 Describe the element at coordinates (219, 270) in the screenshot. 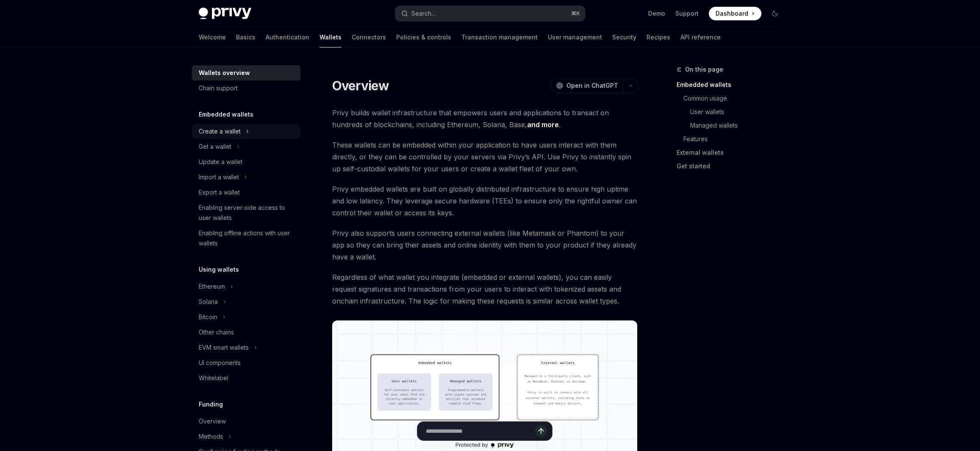

I see `h5: Using wallets` at that location.